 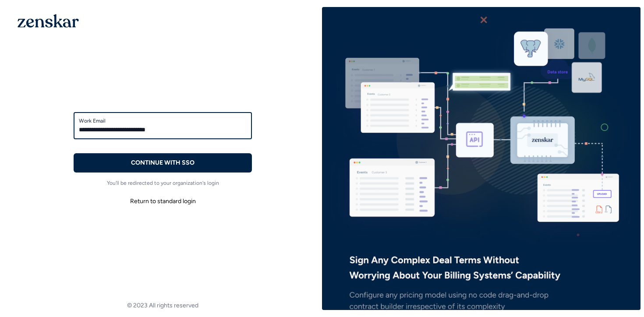 I want to click on footer: © 2023 All rights reserved, so click(x=163, y=306).